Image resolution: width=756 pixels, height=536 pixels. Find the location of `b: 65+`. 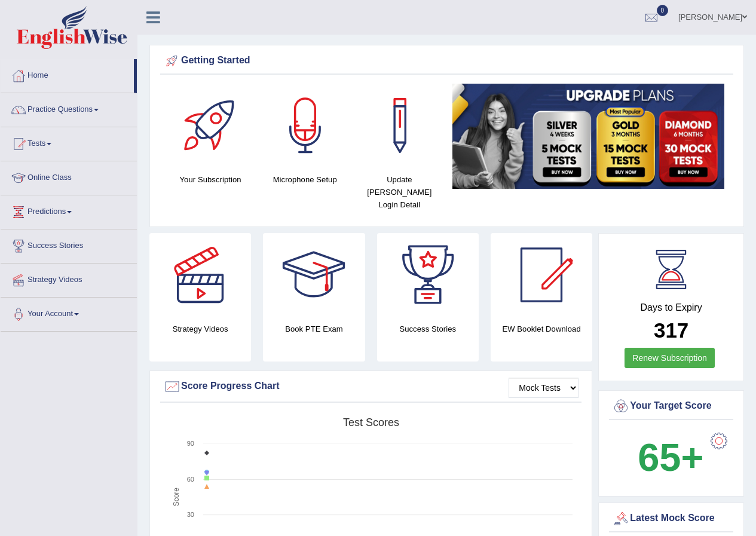

b: 65+ is located at coordinates (671, 458).